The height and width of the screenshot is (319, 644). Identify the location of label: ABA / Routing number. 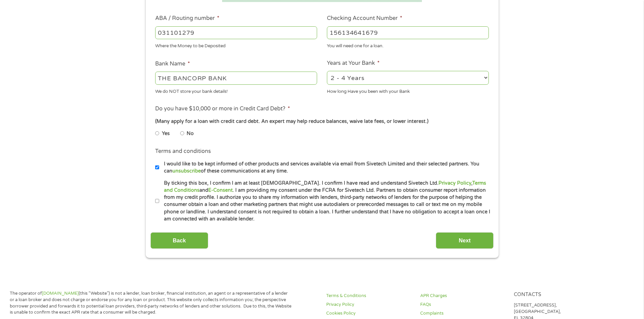
(188, 19).